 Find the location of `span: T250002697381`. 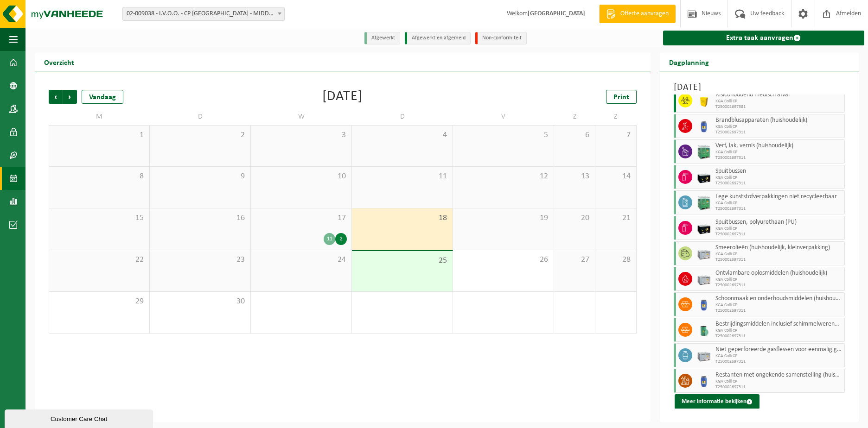

span: T250002697381 is located at coordinates (779, 107).